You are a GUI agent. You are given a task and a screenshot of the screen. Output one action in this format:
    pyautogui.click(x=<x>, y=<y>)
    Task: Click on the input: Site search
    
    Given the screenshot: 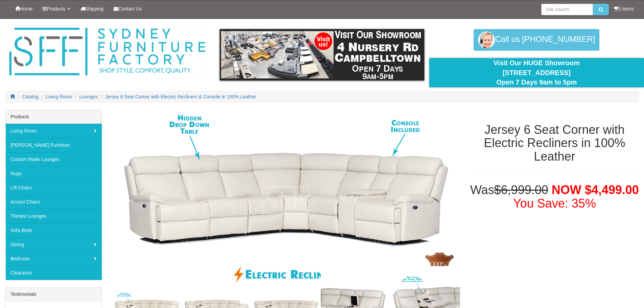 What is the action you would take?
    pyautogui.click(x=567, y=9)
    